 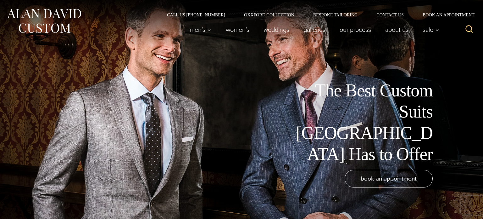 I want to click on a: weddings, so click(x=276, y=30).